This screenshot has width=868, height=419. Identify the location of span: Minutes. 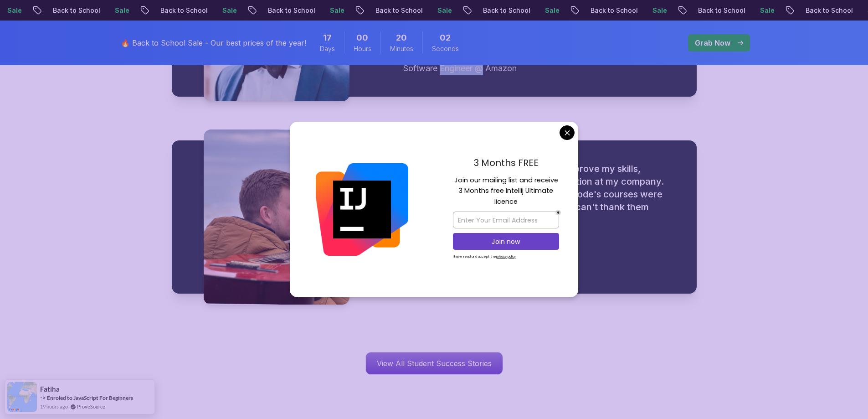
(401, 49).